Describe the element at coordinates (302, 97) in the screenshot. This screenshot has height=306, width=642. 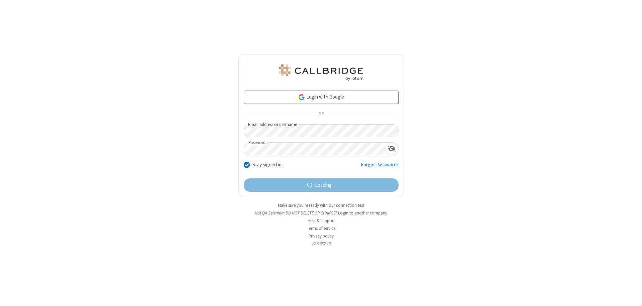
I see `img: google-icon.png` at that location.